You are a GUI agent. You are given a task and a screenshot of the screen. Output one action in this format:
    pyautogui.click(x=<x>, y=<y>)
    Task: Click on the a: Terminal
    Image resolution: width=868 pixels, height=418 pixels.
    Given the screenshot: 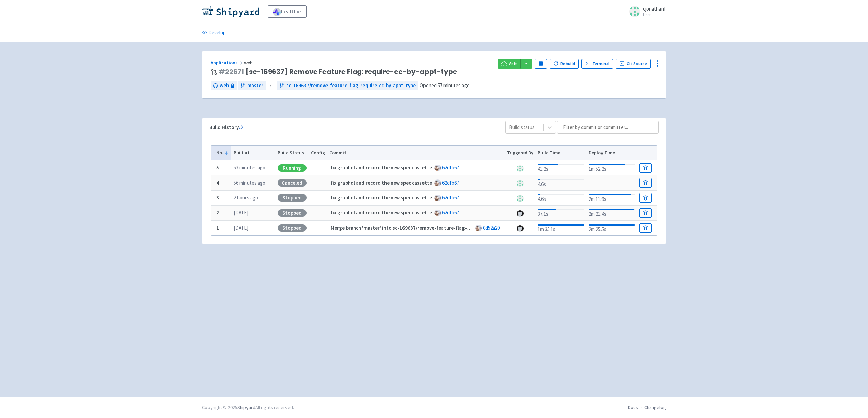 What is the action you would take?
    pyautogui.click(x=597, y=63)
    